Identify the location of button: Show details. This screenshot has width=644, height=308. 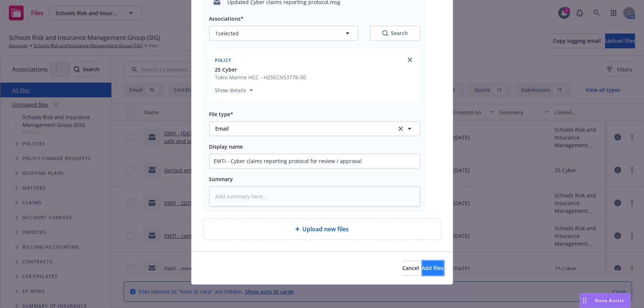
(234, 91).